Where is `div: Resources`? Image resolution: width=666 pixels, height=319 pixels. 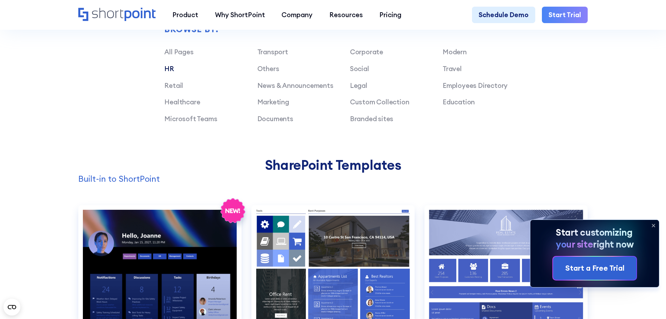 div: Resources is located at coordinates (346, 15).